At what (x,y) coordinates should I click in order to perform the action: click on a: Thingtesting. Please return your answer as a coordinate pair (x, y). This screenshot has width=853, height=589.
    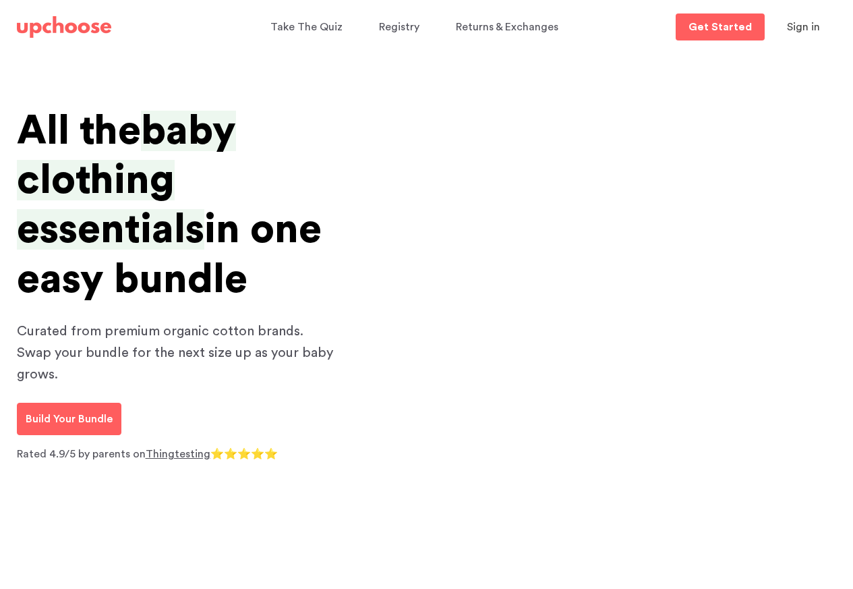
    Looking at the image, I should click on (178, 454).